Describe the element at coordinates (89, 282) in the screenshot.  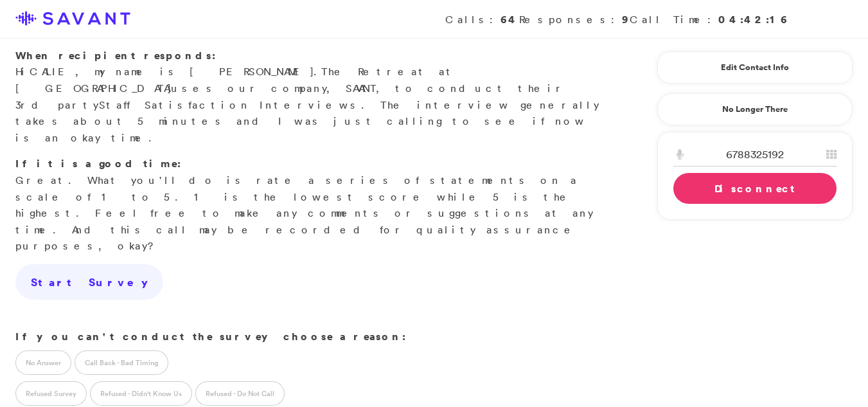
I see `a: Start Survey` at that location.